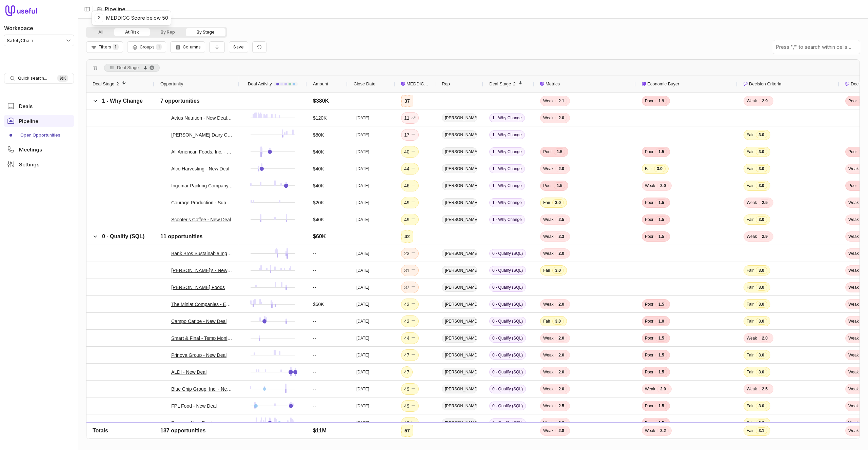 This screenshot has height=450, width=868. What do you see at coordinates (191, 46) in the screenshot?
I see `span: Columns` at bounding box center [191, 46].